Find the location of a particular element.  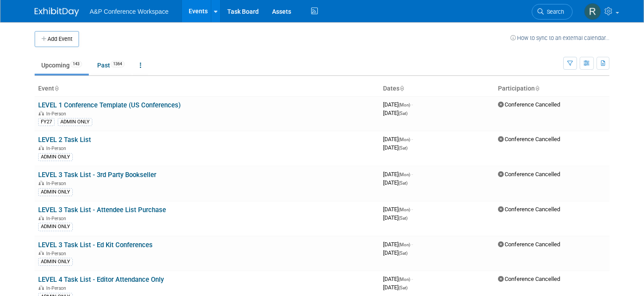

span: Search is located at coordinates (554, 11).